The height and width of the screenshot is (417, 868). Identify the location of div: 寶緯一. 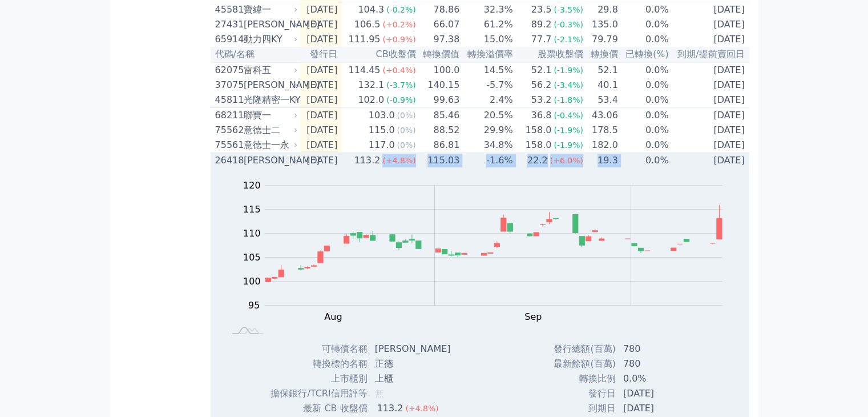
(269, 10).